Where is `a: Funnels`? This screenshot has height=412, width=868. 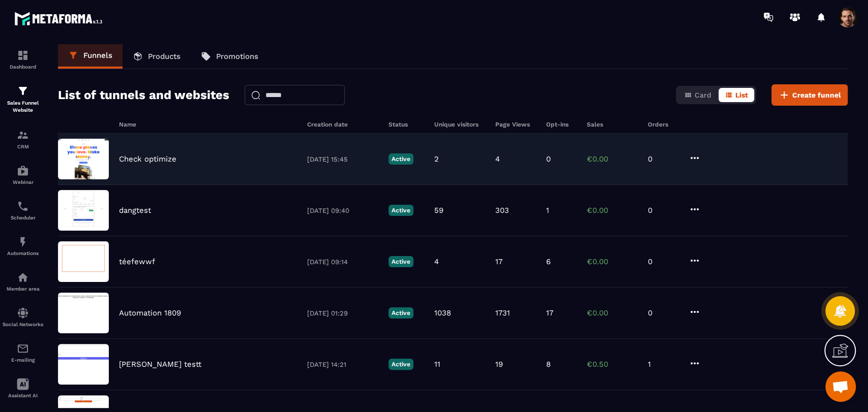
a: Funnels is located at coordinates (90, 57).